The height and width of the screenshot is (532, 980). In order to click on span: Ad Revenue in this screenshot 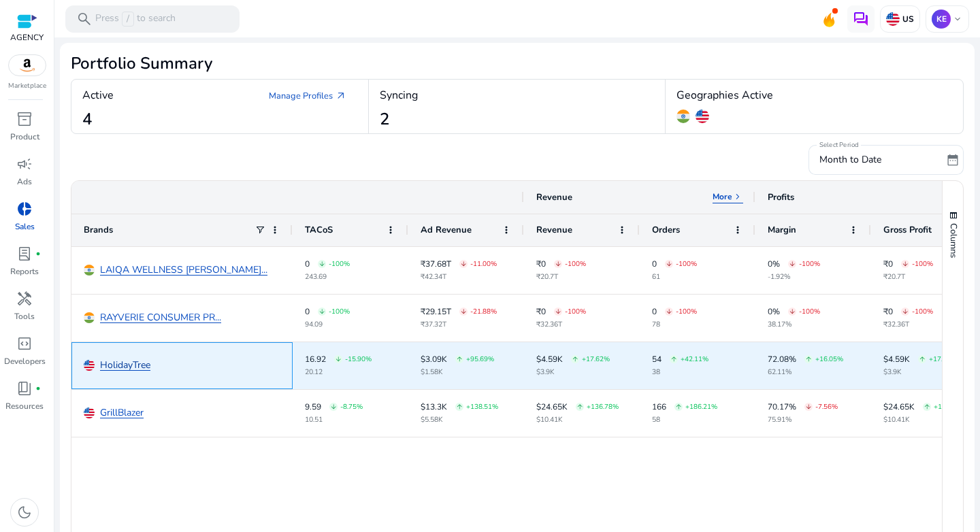, I will do `click(446, 230)`.